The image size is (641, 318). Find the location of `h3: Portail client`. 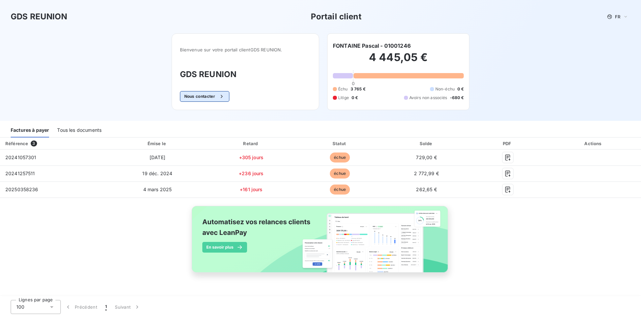

h3: Portail client is located at coordinates (336, 17).